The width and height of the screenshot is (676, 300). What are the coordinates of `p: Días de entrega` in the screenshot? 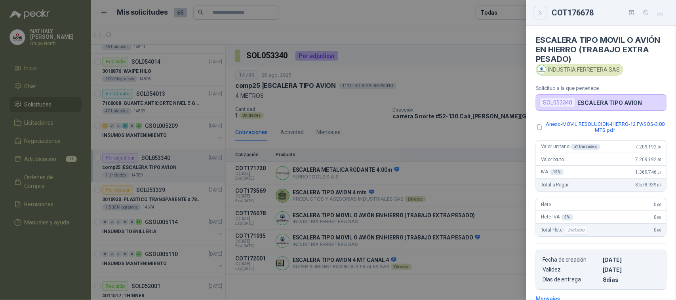 It's located at (571, 279).